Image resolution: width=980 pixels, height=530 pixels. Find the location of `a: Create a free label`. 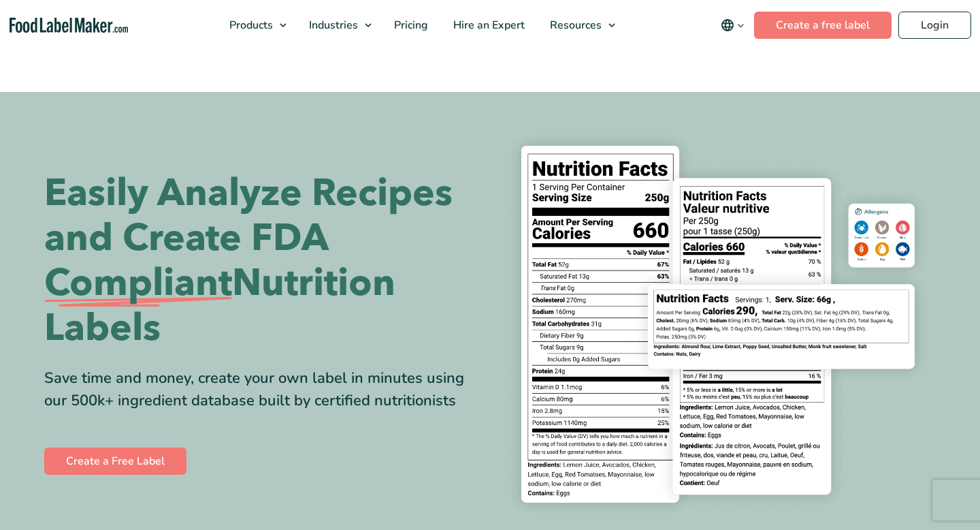

a: Create a free label is located at coordinates (823, 25).